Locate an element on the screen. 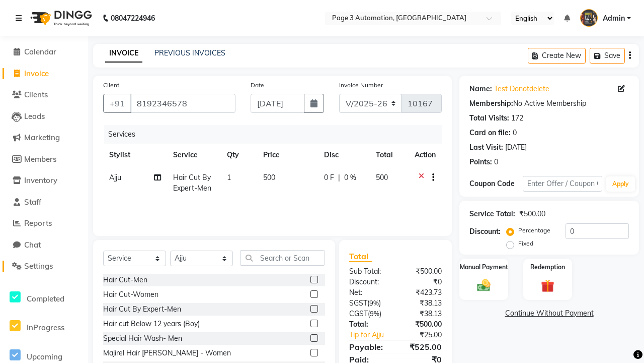 This screenshot has width=644, height=363. label: Invoice Number is located at coordinates (361, 85).